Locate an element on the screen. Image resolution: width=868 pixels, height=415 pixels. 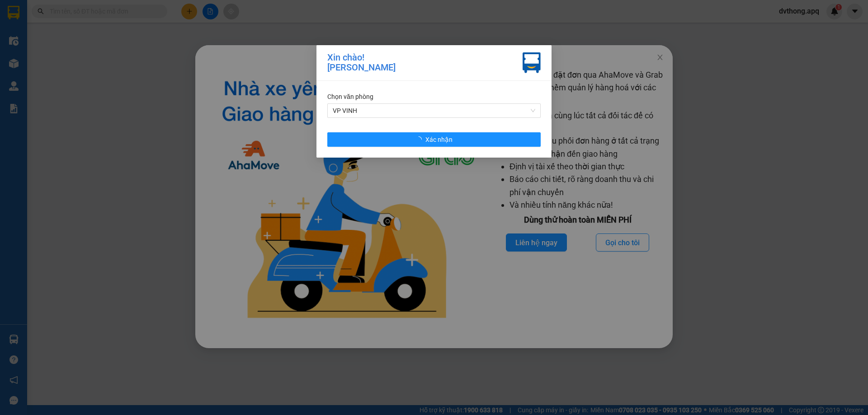
span: VP VINH is located at coordinates (434, 111).